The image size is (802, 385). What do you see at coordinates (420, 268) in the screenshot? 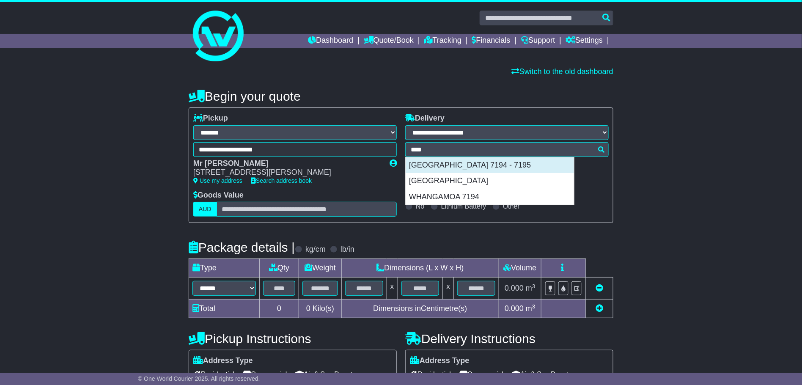
I see `td: Dimensions (L x W x H)` at bounding box center [420, 268].